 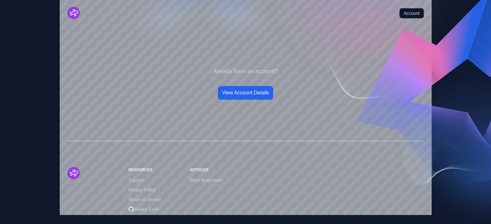 What do you see at coordinates (145, 200) in the screenshot?
I see `span: Terms of Service` at bounding box center [145, 200].